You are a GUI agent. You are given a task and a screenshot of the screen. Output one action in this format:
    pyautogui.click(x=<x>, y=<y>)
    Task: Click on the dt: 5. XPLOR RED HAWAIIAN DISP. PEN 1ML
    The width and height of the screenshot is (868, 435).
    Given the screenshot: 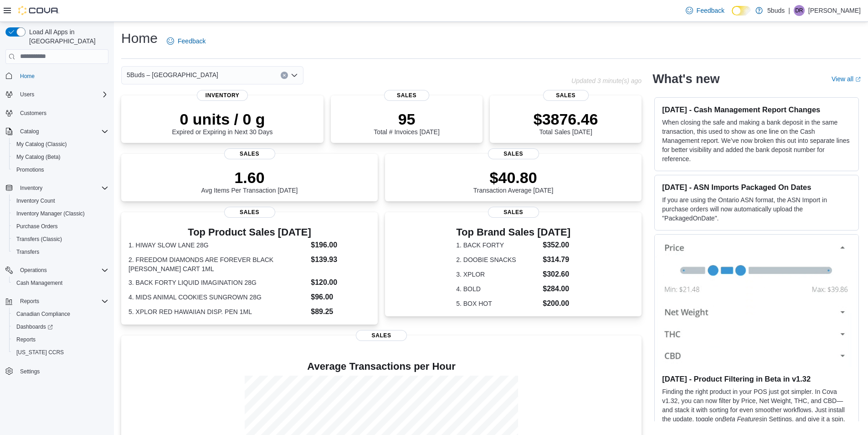 What is the action you would take?
    pyautogui.click(x=218, y=311)
    